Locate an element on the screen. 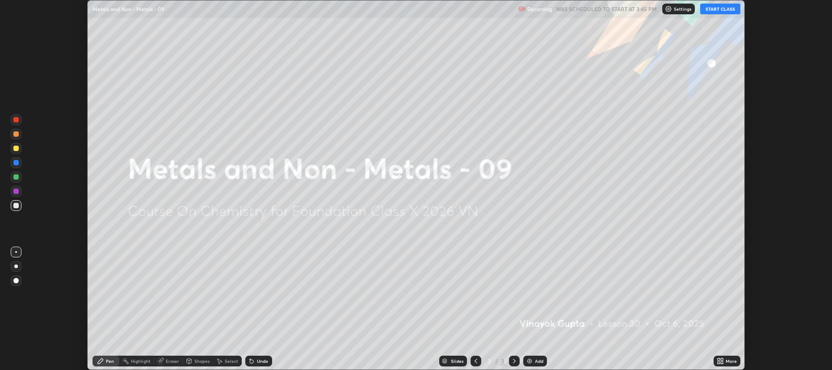 The height and width of the screenshot is (370, 832). div: Pen is located at coordinates (110, 361).